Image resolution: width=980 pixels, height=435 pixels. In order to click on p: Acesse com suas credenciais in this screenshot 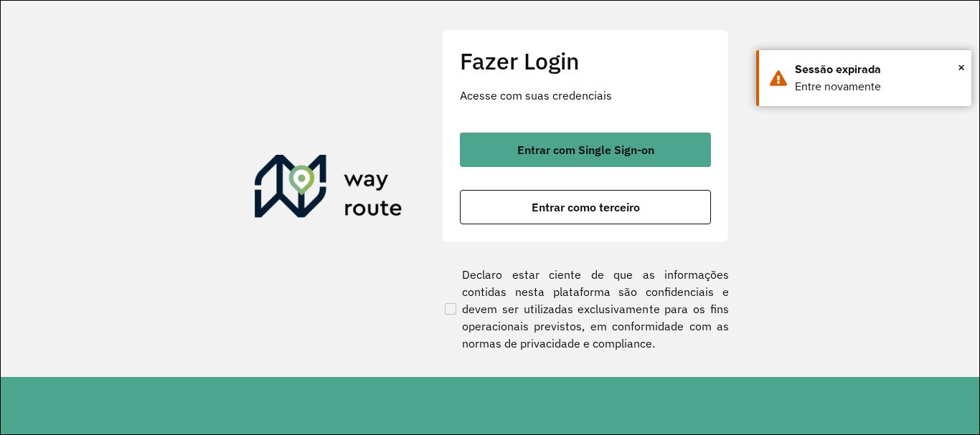, I will do `click(585, 95)`.